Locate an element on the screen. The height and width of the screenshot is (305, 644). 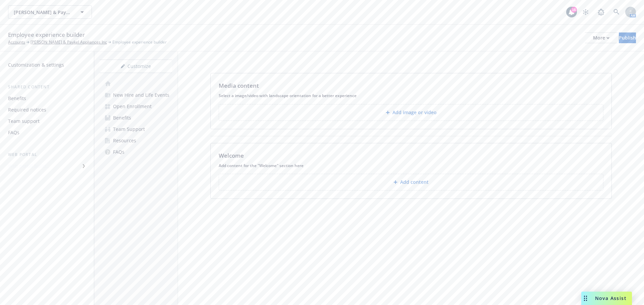
div: Welcome is located at coordinates (123, 84).